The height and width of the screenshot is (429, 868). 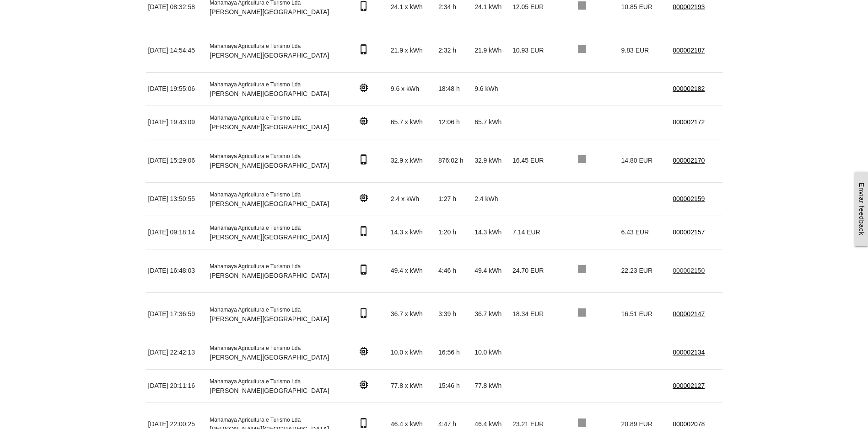 What do you see at coordinates (689, 424) in the screenshot?
I see `a: 000002078` at bounding box center [689, 424].